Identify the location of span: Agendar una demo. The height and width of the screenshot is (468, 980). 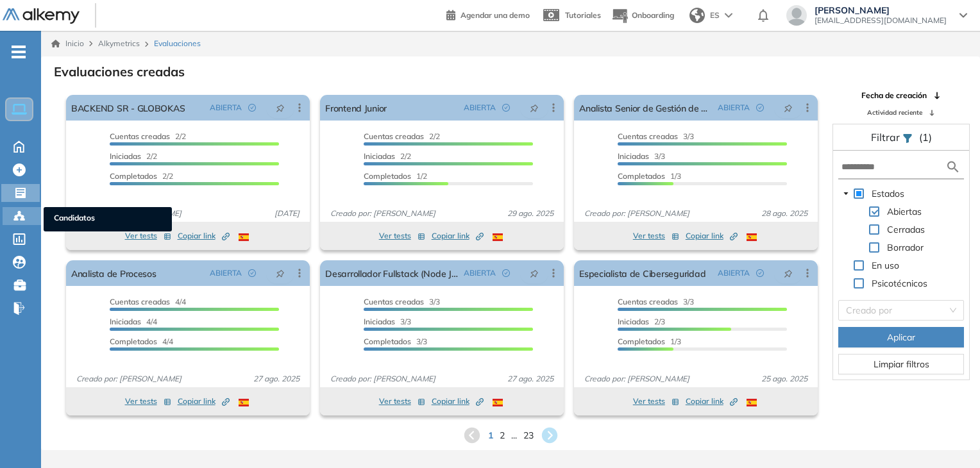
(495, 14).